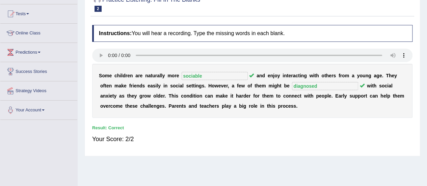 The width and height of the screenshot is (427, 186). Describe the element at coordinates (39, 109) in the screenshot. I see `a: Your Account` at that location.